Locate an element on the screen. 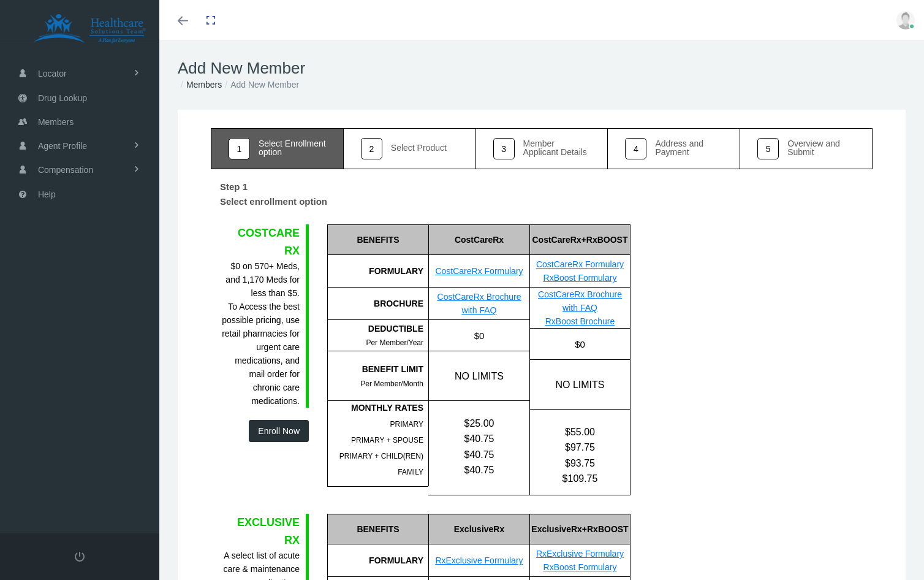 This screenshot has width=924, height=580. span: Locator is located at coordinates (52, 74).